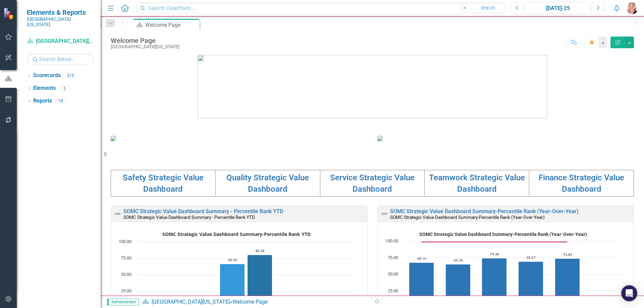 Image resolution: width=644 pixels, height=308 pixels. Describe the element at coordinates (232, 285) in the screenshot. I see `path: FY2026, 66.5. Service.` at that location.